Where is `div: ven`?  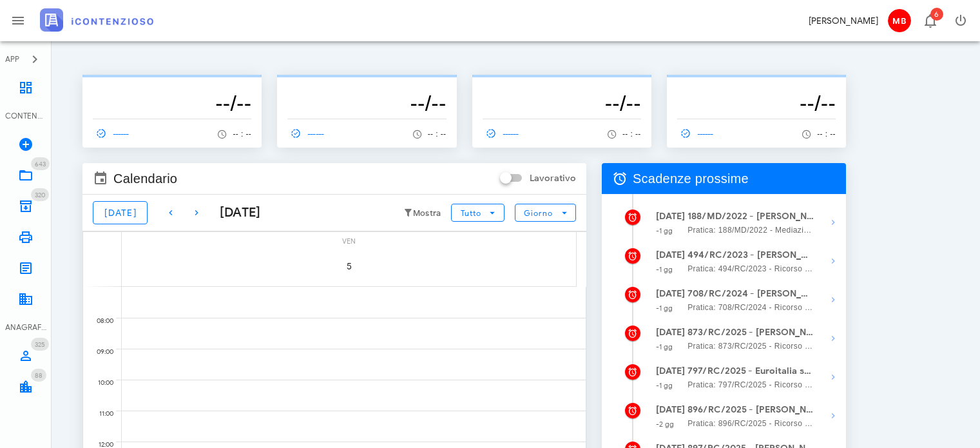
div: ven is located at coordinates (348, 240).